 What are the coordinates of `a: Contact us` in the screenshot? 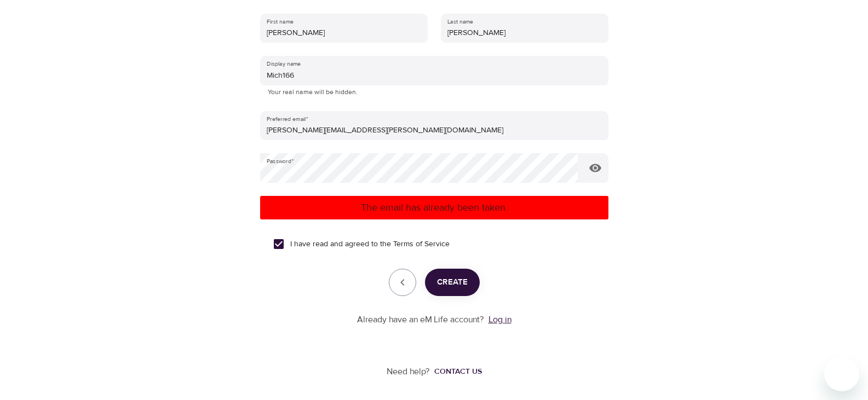 It's located at (456, 371).